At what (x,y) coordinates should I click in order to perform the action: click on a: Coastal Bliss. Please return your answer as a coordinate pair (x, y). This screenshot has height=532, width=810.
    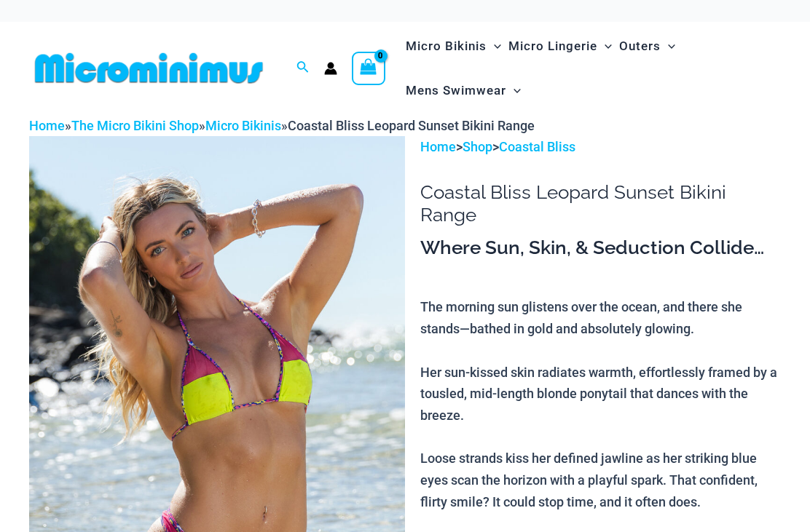
    Looking at the image, I should click on (537, 147).